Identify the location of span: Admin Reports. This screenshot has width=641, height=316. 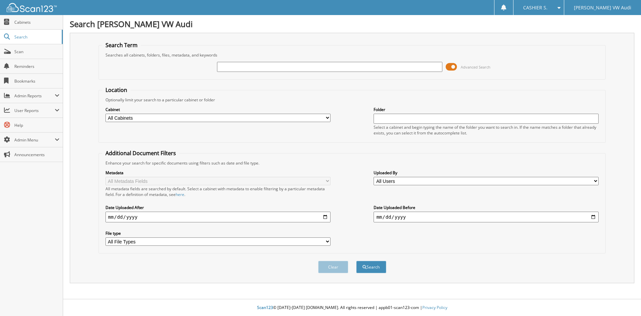
(34, 95).